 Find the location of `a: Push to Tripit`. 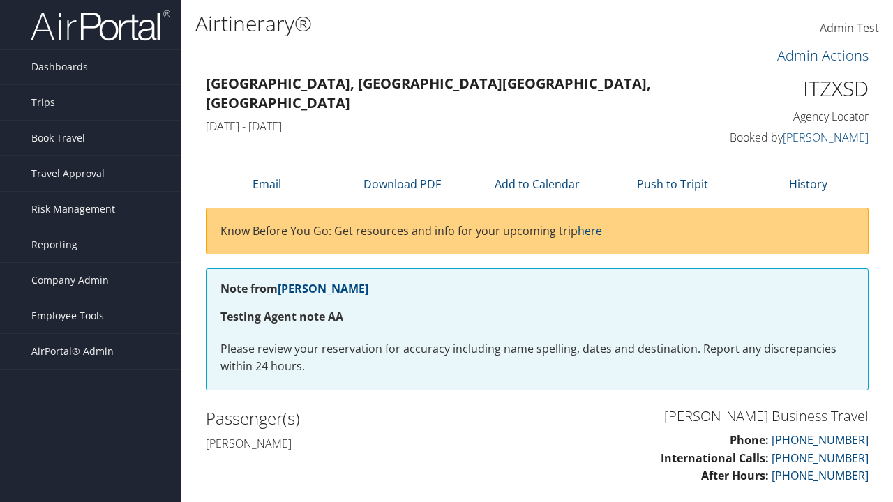

a: Push to Tripit is located at coordinates (672, 184).